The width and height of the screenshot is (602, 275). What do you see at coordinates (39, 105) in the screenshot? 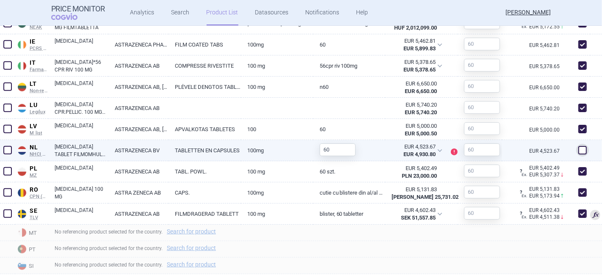
I see `span: LU` at bounding box center [39, 105].